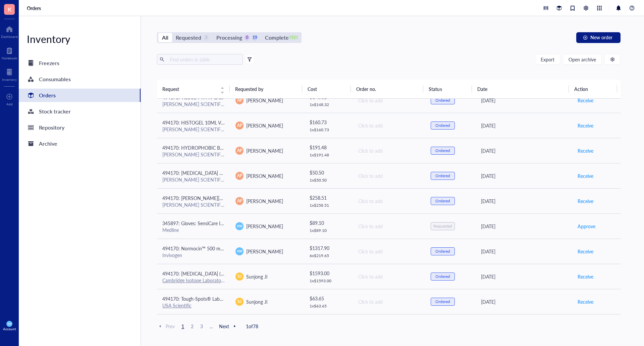 This screenshot has height=346, width=644. Describe the element at coordinates (166, 326) in the screenshot. I see `span: Prev` at that location.